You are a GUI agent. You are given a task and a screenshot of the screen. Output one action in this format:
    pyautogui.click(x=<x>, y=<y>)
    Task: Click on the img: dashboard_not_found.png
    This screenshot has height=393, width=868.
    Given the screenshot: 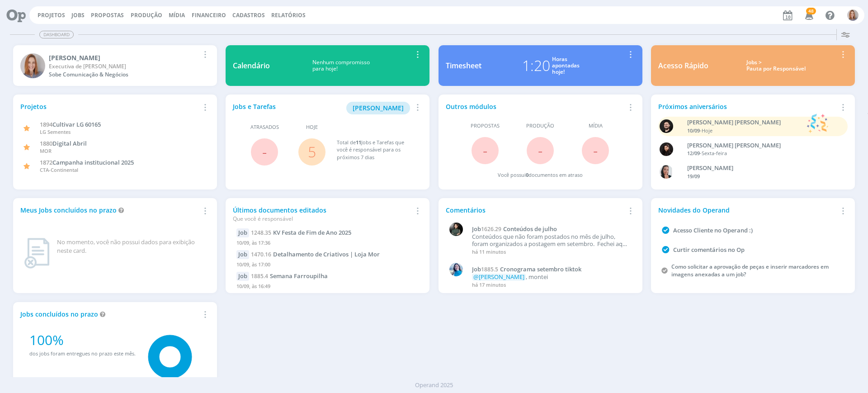 What is the action you would take?
    pyautogui.click(x=37, y=253)
    